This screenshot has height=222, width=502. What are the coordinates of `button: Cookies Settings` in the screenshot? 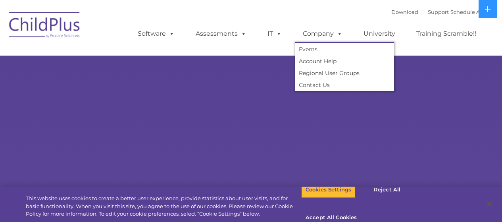 It's located at (328, 190).